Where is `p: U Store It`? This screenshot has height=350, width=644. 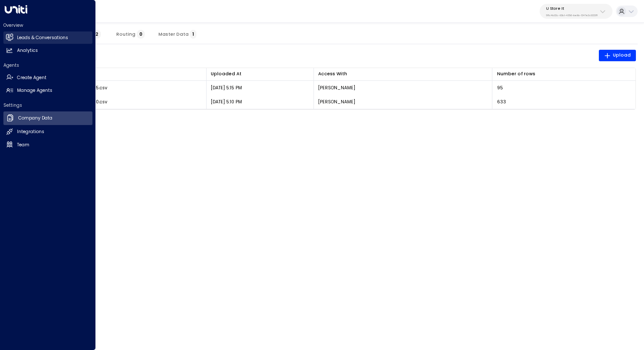
p: U Store It is located at coordinates (571, 8).